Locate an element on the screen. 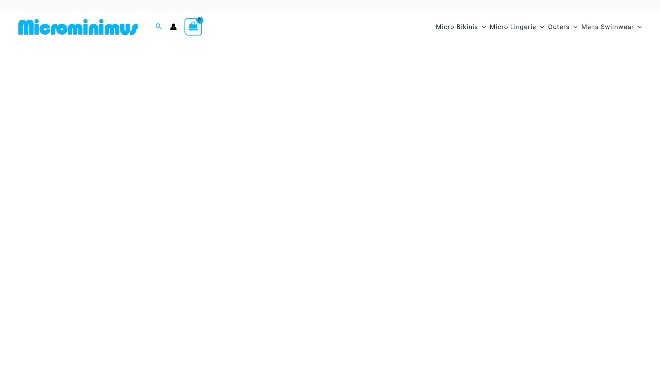  img: MM SHOP LOGO FLAT is located at coordinates (78, 27).